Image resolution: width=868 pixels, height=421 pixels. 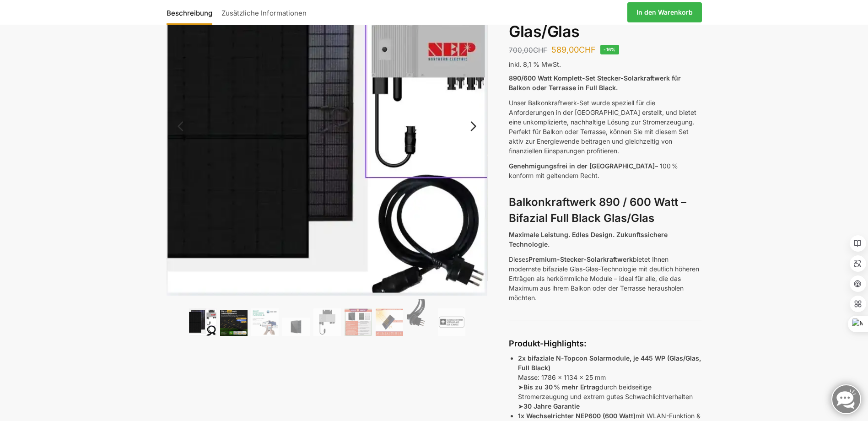 What do you see at coordinates (610, 363) in the screenshot?
I see `strong: 2x bifaziale N-Topcon Solarmodule, je 445 WP (Glas/Glas, Full Black)` at bounding box center [610, 363].